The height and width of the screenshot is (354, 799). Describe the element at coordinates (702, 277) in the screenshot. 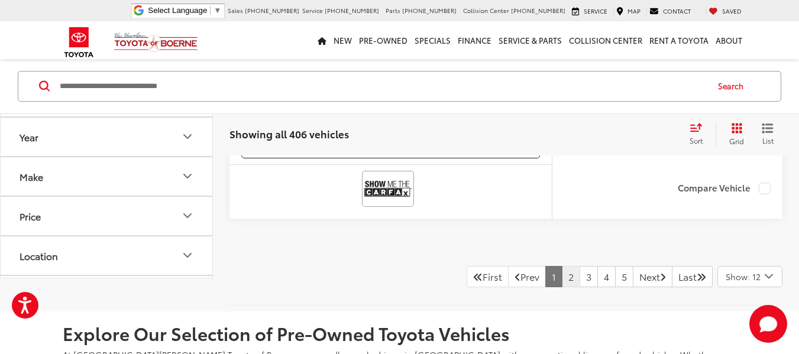

I see `i: Last Page` at that location.